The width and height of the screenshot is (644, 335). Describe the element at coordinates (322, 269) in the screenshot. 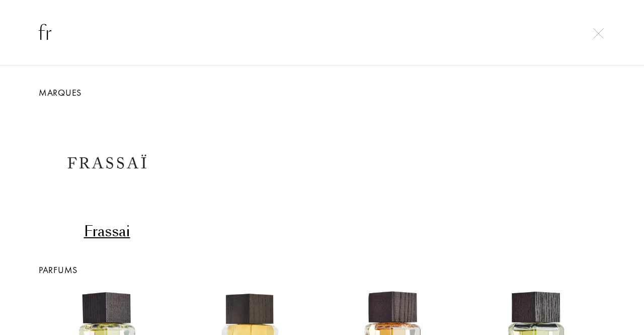

I see `div: Parfums` at that location.